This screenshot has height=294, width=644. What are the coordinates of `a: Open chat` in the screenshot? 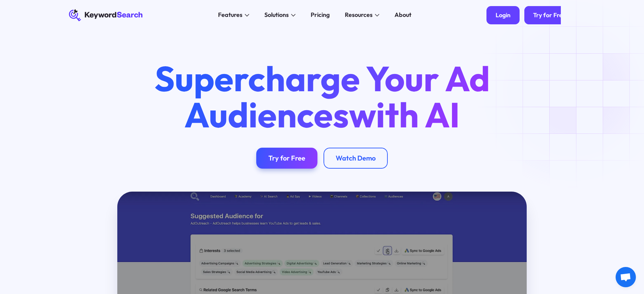 It's located at (625, 278).